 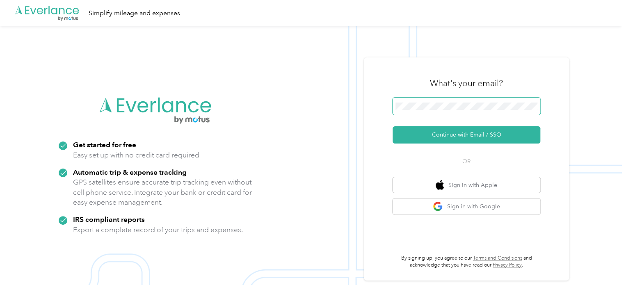 I want to click on img: google logo, so click(x=438, y=206).